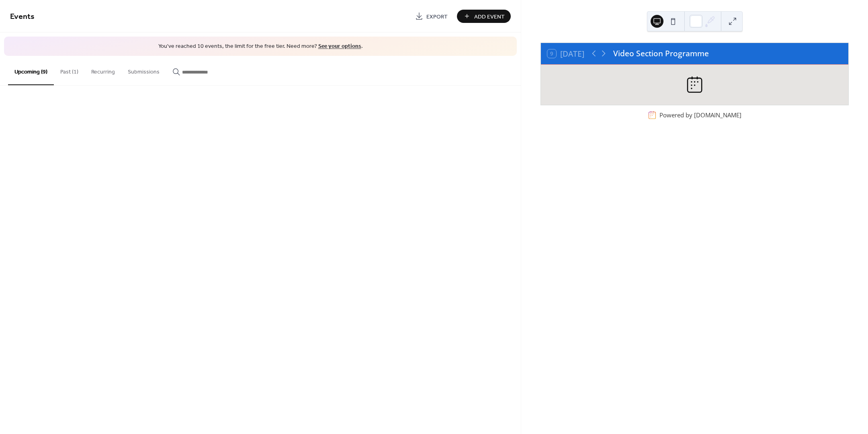  What do you see at coordinates (31, 70) in the screenshot?
I see `button: Upcoming (9)` at bounding box center [31, 70].